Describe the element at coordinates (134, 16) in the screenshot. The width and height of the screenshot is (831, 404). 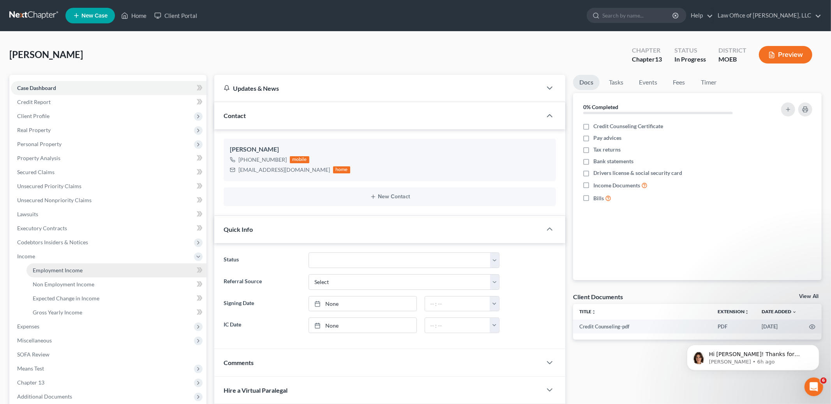
I see `a: Home` at that location.